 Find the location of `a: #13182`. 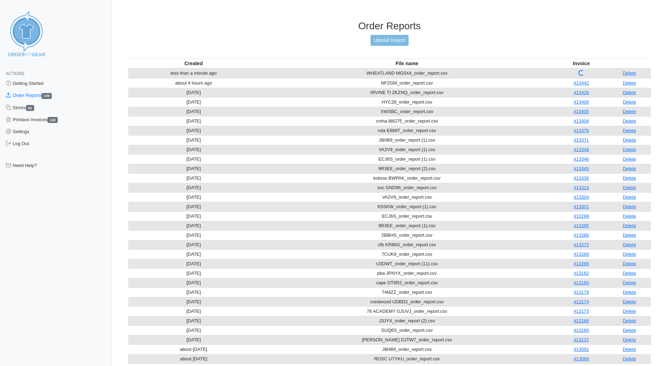

a: #13182 is located at coordinates (581, 273).